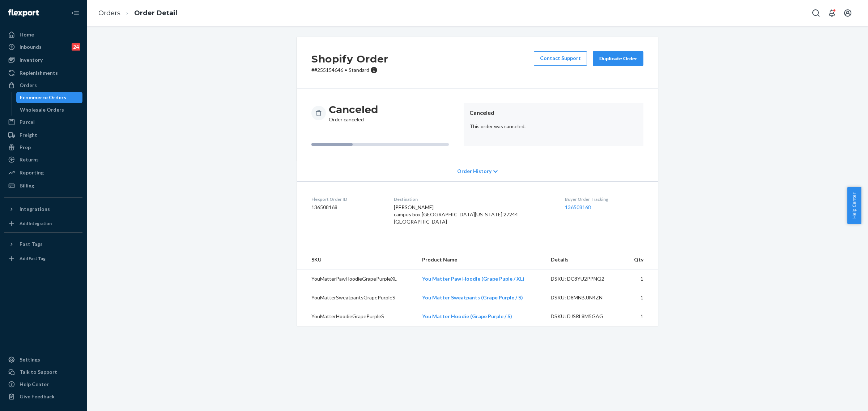 The height and width of the screenshot is (411, 868). What do you see at coordinates (43, 384) in the screenshot?
I see `a: Help Center` at bounding box center [43, 384].